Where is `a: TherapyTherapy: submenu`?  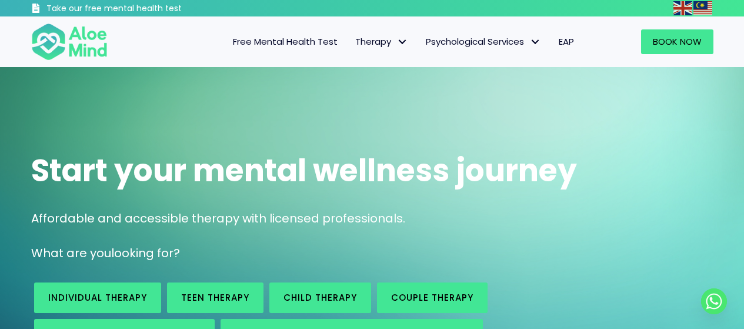
a: TherapyTherapy: submenu is located at coordinates (382, 42).